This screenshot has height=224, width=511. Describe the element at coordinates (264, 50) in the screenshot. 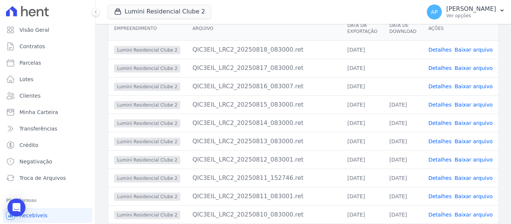

I see `div: QIC3EIL_LRC2_20250818_083000.ret` at that location.